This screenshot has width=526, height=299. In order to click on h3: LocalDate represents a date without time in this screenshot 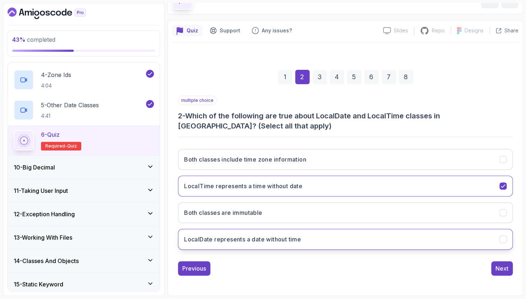, I will do `click(242, 239)`.